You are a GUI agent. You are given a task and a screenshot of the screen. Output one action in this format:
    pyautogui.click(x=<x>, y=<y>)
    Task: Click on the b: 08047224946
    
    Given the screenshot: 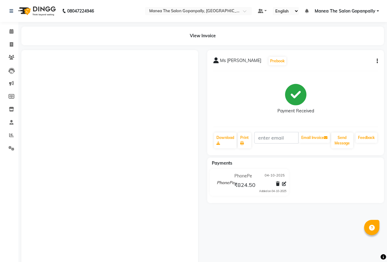 What is the action you would take?
    pyautogui.click(x=81, y=11)
    